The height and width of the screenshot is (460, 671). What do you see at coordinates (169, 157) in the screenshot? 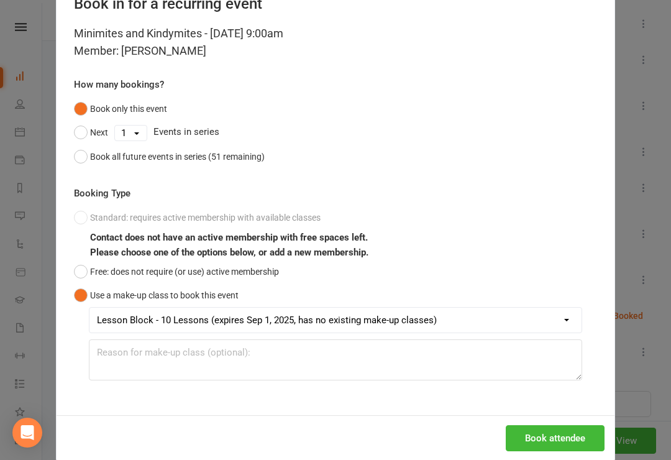
I see `button: Book all future events in series (51 remaining)` at bounding box center [169, 157].